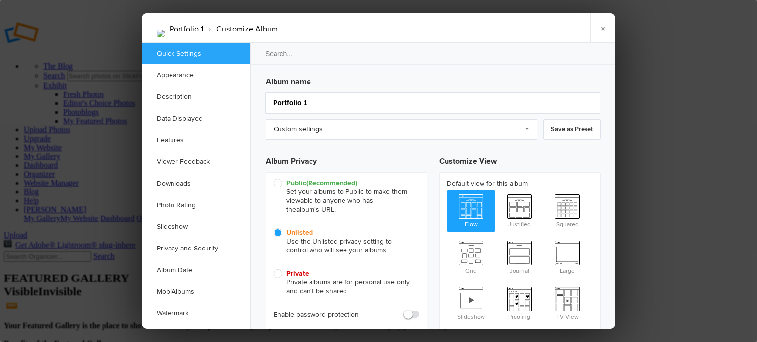  Describe the element at coordinates (186, 29) in the screenshot. I see `li: Portfolio 1` at that location.